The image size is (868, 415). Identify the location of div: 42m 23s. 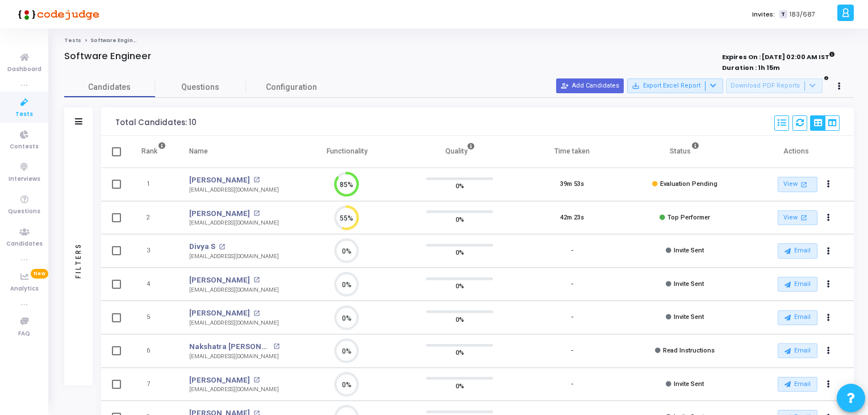
(572, 217).